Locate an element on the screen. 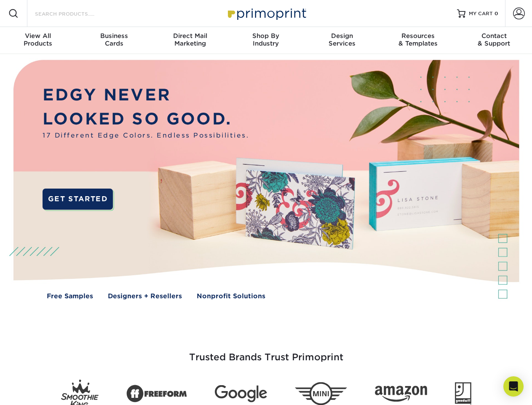 The height and width of the screenshot is (405, 532). input: SEARCH PRODUCTS..... is located at coordinates (75, 14).